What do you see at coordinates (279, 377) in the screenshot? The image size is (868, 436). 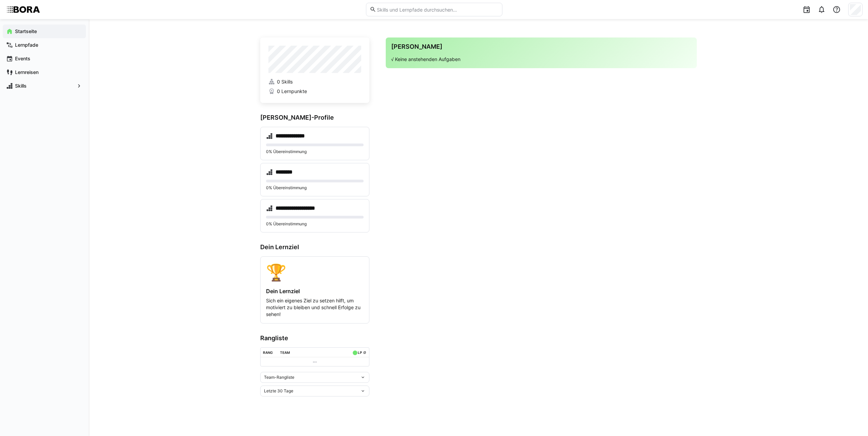 I see `span: Team-Rangliste` at bounding box center [279, 377].